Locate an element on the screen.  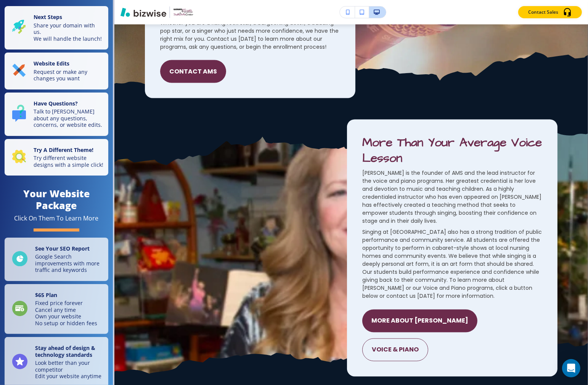
p: Share your domain with us. We will handle the launch! is located at coordinates (69, 32).